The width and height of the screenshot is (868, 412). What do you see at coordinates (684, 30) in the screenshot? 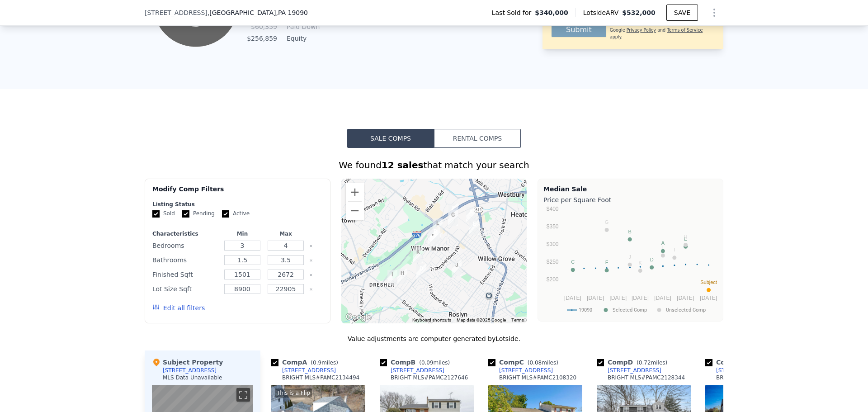
I see `a: Terms of Service` at bounding box center [684, 30].